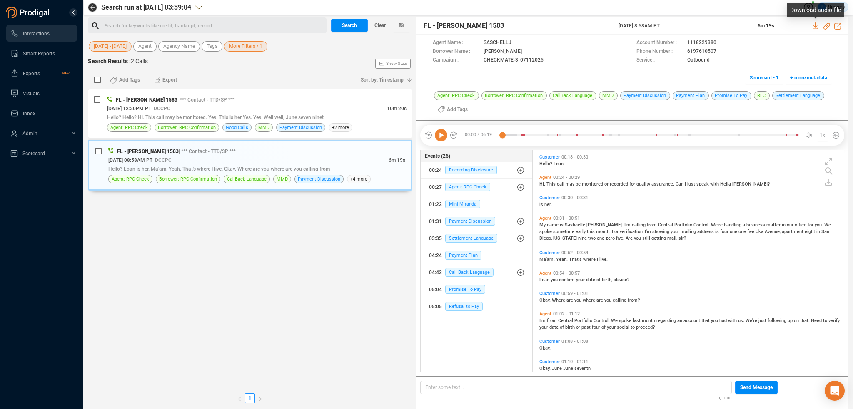 Image resolution: width=853 pixels, height=409 pixels. What do you see at coordinates (634, 300) in the screenshot?
I see `span: from?` at bounding box center [634, 300].